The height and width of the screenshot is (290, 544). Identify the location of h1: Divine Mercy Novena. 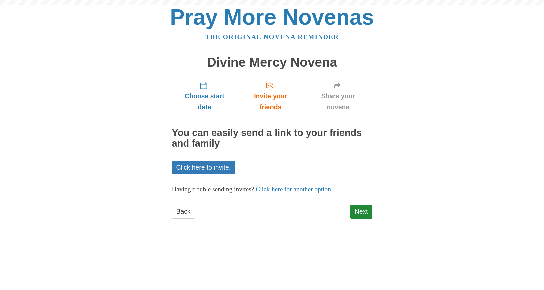
(272, 62).